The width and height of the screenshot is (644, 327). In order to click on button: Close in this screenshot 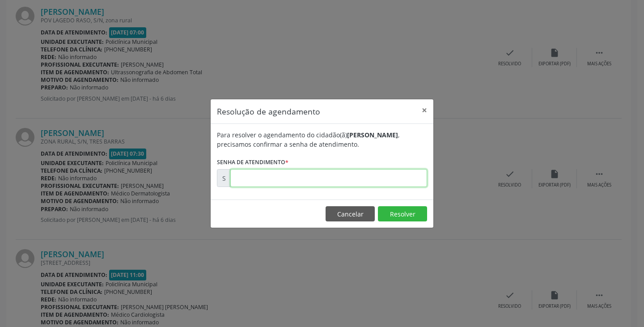, I will do `click(424, 110)`.